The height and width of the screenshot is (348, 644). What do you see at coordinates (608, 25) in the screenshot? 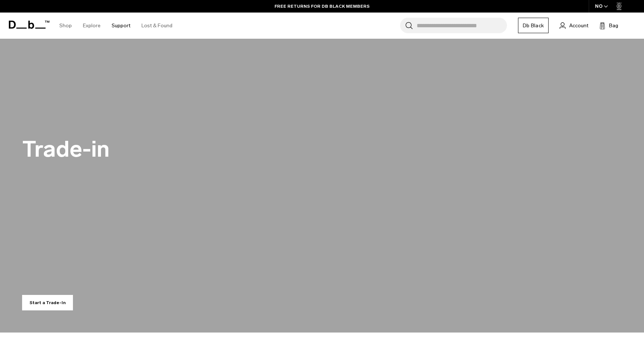
I see `button: Bag` at bounding box center [608, 25].